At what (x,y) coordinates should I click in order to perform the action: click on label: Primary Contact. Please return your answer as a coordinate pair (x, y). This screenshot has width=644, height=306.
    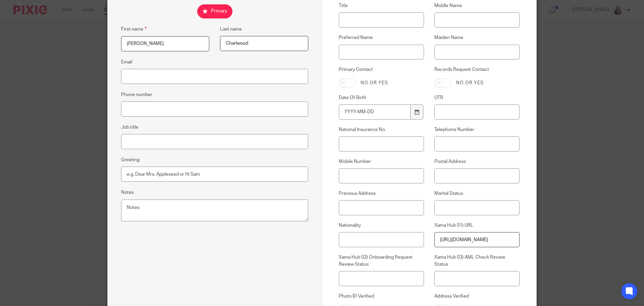
    Looking at the image, I should click on (382, 70).